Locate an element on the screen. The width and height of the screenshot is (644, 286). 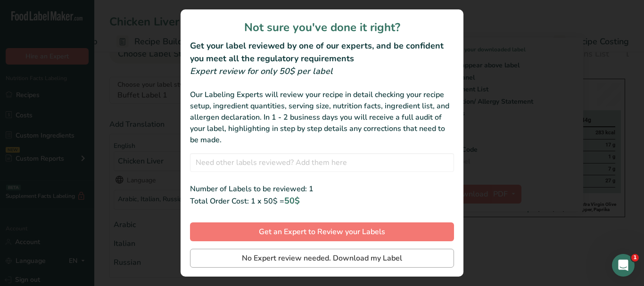
div: Expert review for only 50$ per label is located at coordinates (322, 71).